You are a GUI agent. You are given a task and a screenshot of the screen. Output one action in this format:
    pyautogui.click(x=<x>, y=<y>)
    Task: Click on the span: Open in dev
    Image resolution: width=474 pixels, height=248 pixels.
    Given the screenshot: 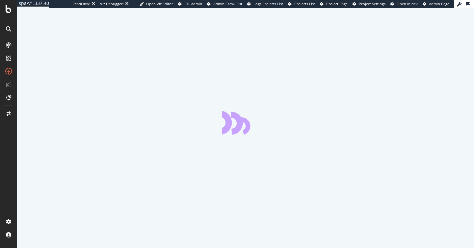 What is the action you would take?
    pyautogui.click(x=407, y=4)
    